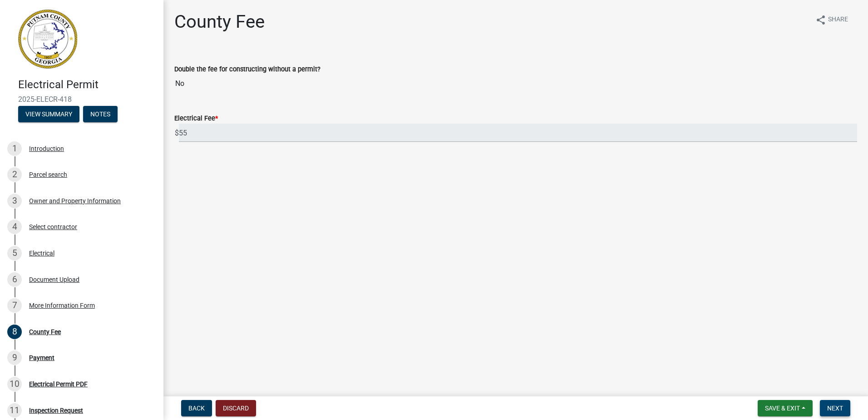 The image size is (868, 420). What do you see at coordinates (15, 253) in the screenshot?
I see `div: 5` at bounding box center [15, 253].